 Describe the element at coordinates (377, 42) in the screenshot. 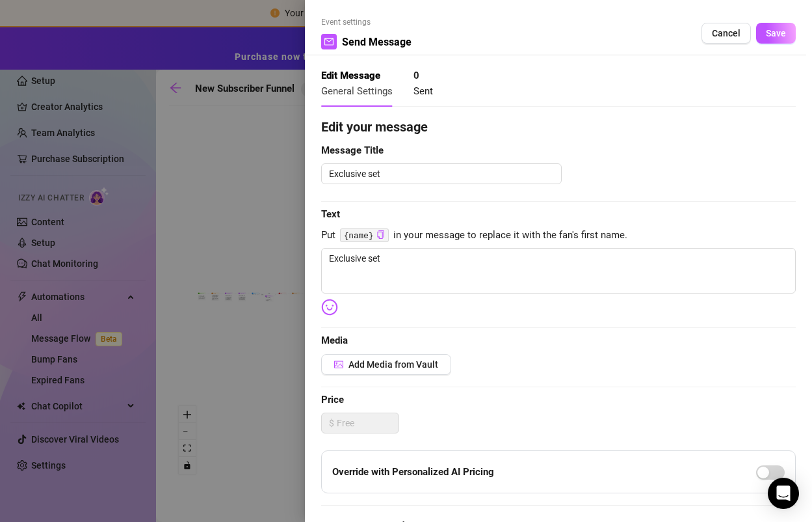

I see `span: Send Message` at that location.